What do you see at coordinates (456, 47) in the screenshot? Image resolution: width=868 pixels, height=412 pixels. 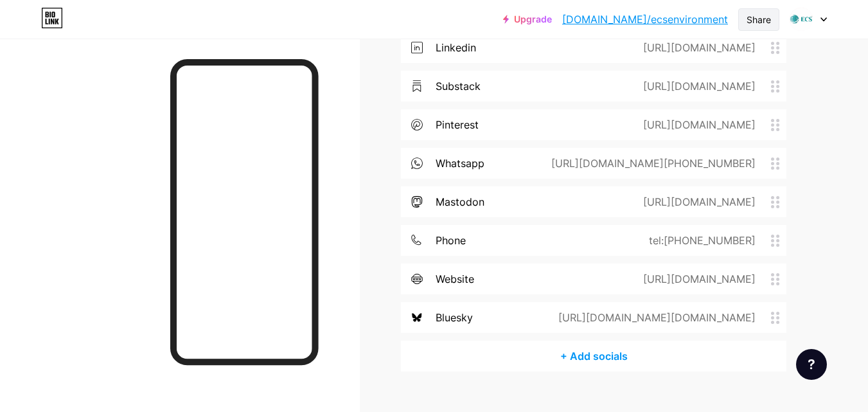 I see `div: linkedin` at bounding box center [456, 47].